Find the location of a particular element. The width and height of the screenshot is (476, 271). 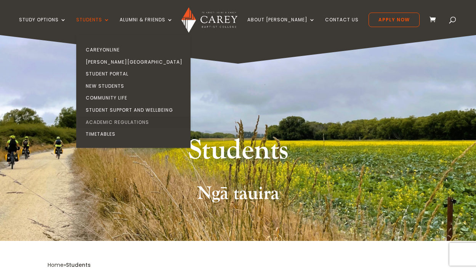

a: Students is located at coordinates (93, 26).